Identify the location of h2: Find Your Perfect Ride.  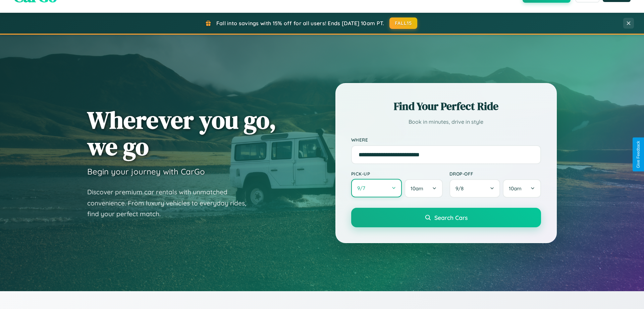
(446, 106).